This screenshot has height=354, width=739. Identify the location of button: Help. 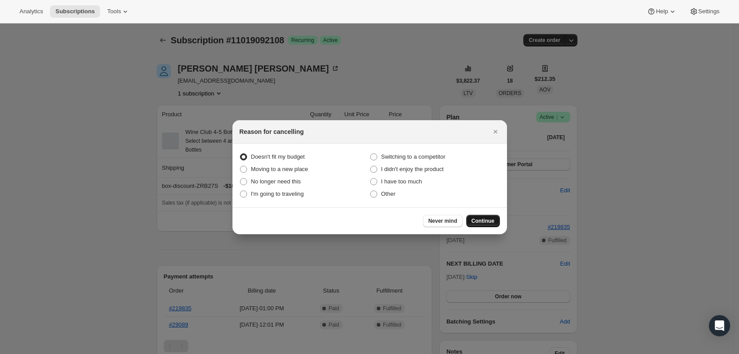
(661, 12).